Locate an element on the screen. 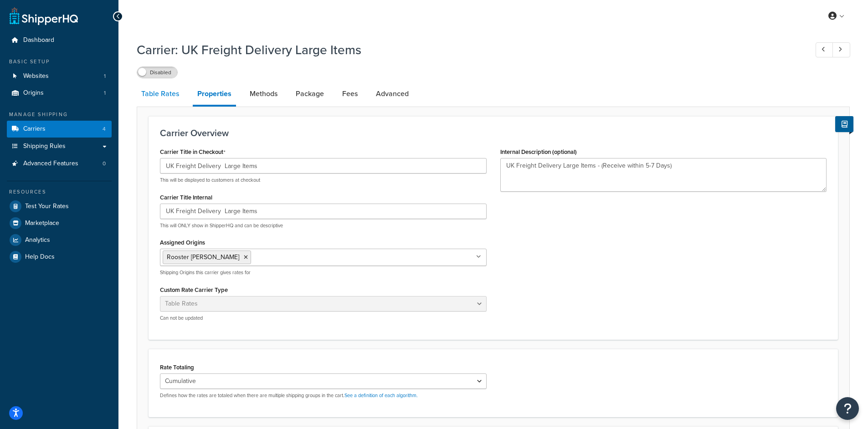 Image resolution: width=868 pixels, height=429 pixels. span: Marketplace is located at coordinates (42, 223).